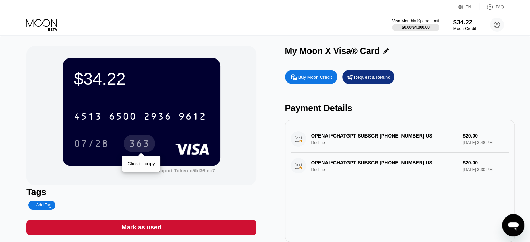 Image resolution: width=530 pixels, height=242 pixels. Describe the element at coordinates (88, 117) in the screenshot. I see `div: 4513` at that location.